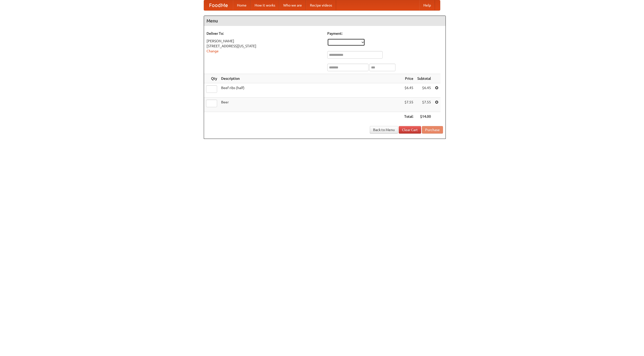 This screenshot has width=644, height=356. I want to click on h5: Deliver To:, so click(264, 33).